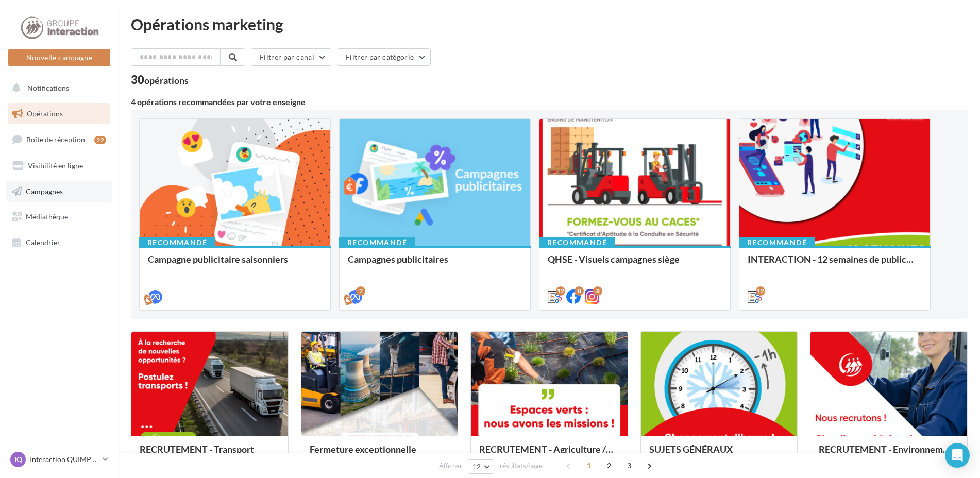 This screenshot has width=980, height=478. I want to click on span: IQ, so click(18, 460).